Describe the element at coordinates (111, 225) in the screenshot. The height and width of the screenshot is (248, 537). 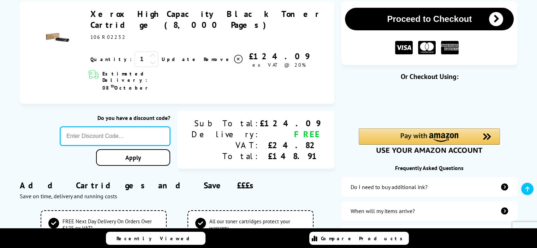
I see `span: FREE Next Day Delivery On Orders Over £125 ex VAT*` at that location.